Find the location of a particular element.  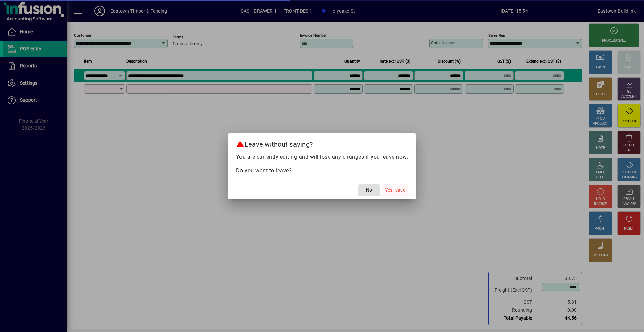

button: Yes, leave is located at coordinates (395, 190).